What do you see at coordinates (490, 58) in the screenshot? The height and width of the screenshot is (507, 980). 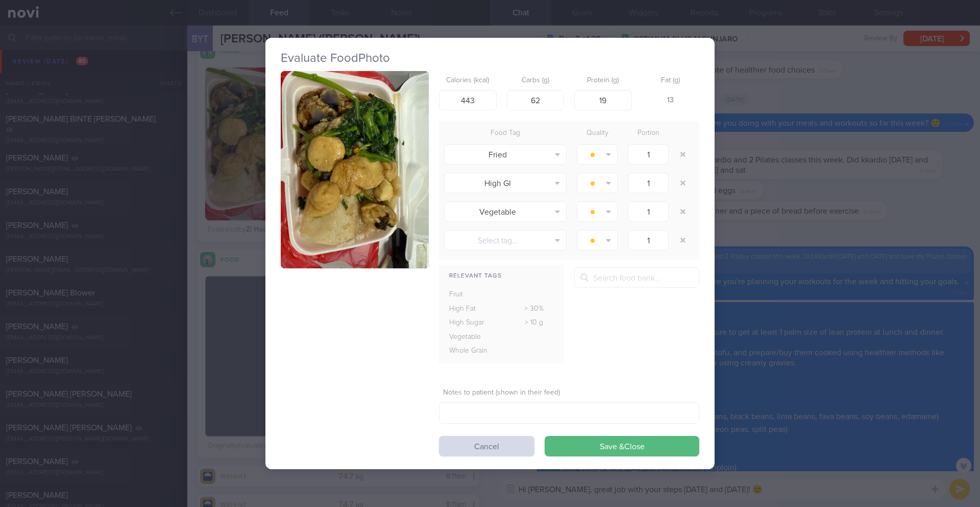 I see `h2: Evaluate Food Photo` at bounding box center [490, 58].